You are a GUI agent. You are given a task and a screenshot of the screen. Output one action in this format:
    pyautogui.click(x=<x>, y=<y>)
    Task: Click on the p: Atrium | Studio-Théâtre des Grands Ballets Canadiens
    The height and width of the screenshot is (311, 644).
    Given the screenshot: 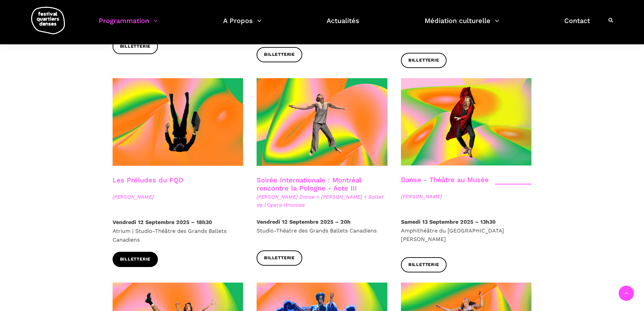 What is the action you would take?
    pyautogui.click(x=178, y=231)
    